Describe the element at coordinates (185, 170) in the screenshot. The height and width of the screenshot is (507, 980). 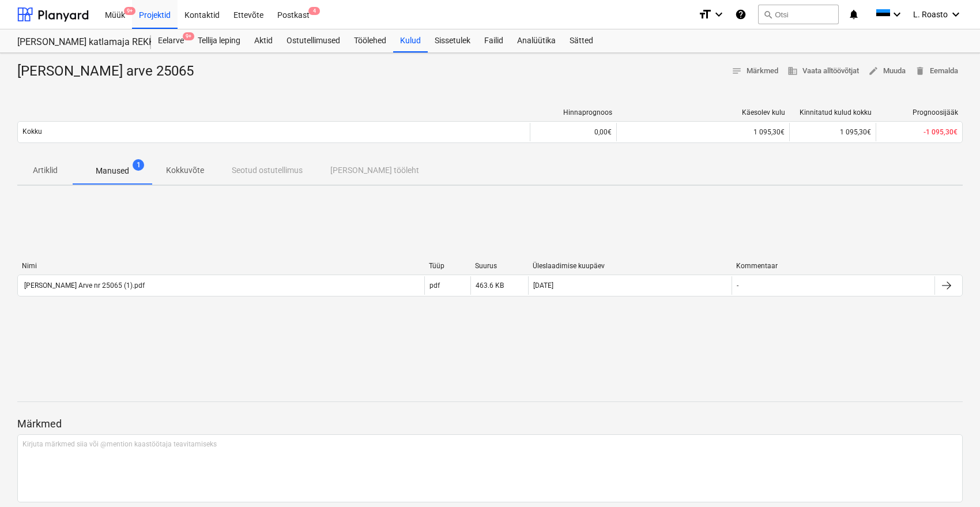
I see `p: Kokkuvõte` at that location.